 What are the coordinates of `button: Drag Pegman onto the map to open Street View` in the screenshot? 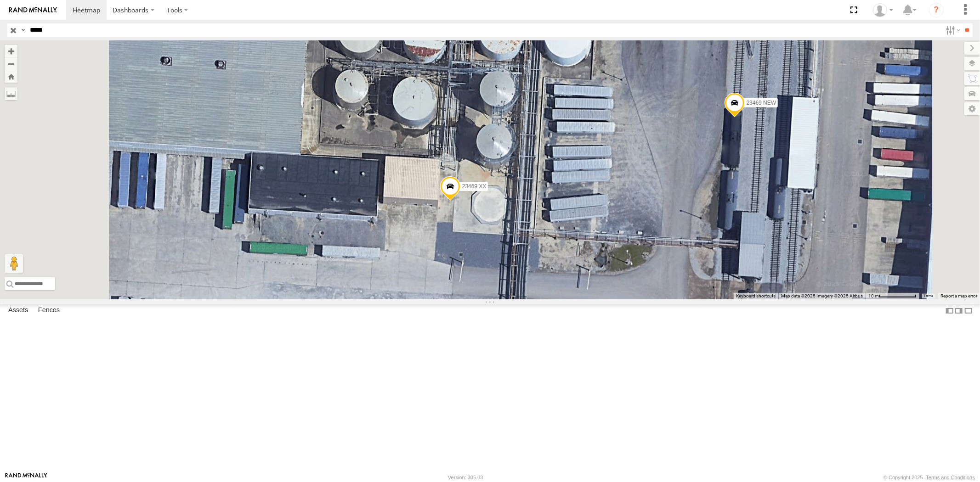 It's located at (13, 263).